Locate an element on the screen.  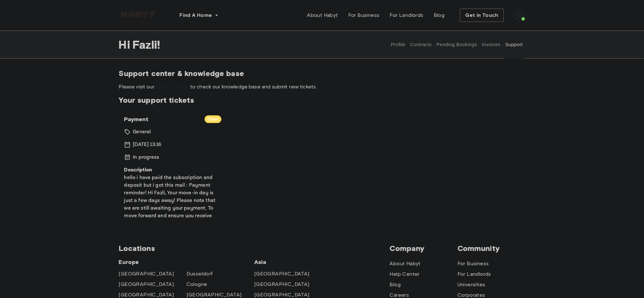
span: Cologne is located at coordinates (197, 284).